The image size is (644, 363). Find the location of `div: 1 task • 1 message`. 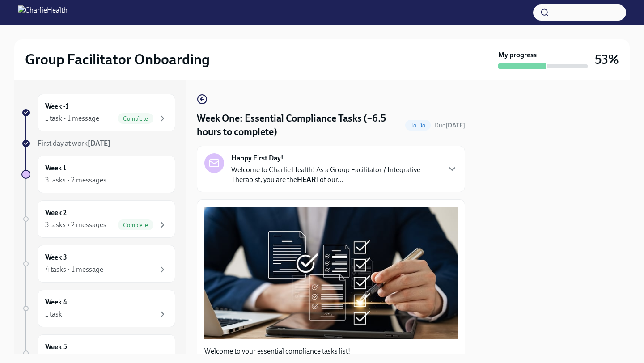

div: 1 task • 1 message is located at coordinates (72, 118).